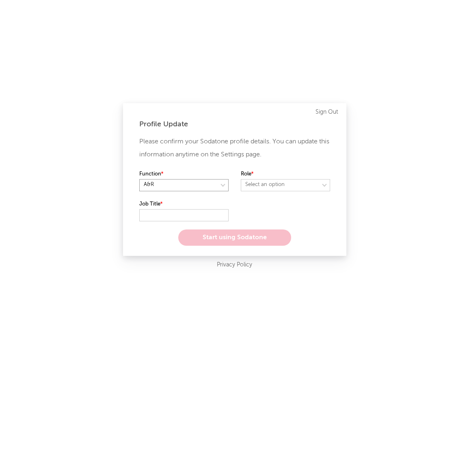 This screenshot has height=476, width=469. Describe the element at coordinates (184, 174) in the screenshot. I see `label: Function` at that location.